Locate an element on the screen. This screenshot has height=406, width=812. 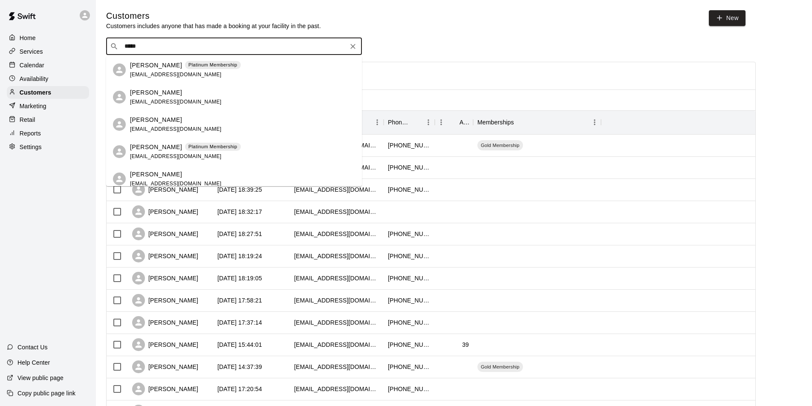
div: Settings is located at coordinates (48, 147).